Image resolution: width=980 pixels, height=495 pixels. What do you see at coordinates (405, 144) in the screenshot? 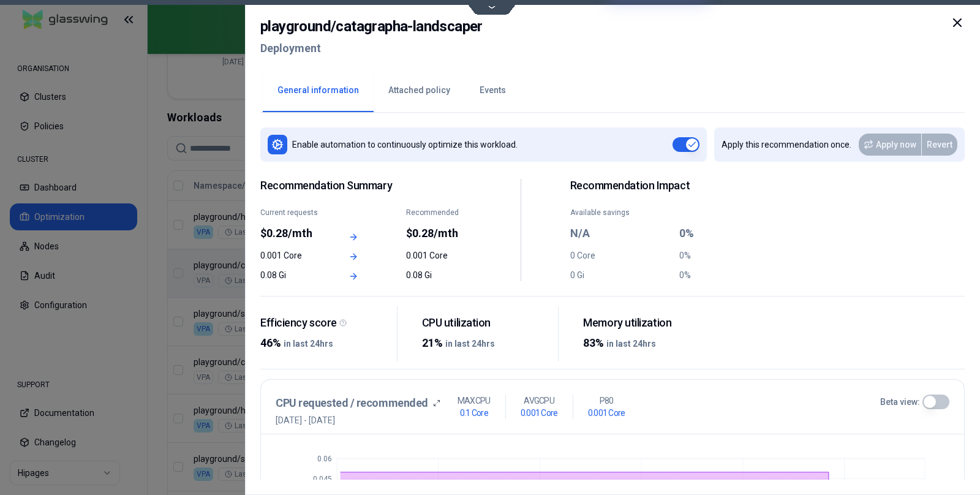
I see `p: Enable automation to continuously optimize this workload.` at bounding box center [405, 144].